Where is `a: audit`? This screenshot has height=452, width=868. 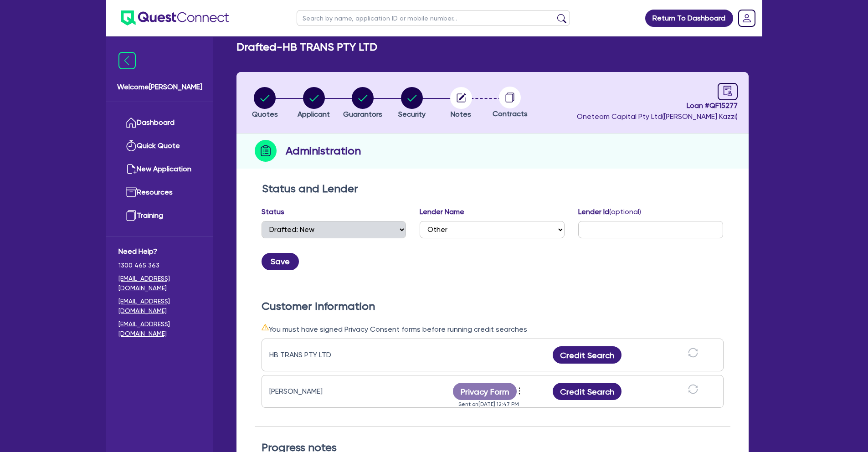
a: audit is located at coordinates (728, 91).